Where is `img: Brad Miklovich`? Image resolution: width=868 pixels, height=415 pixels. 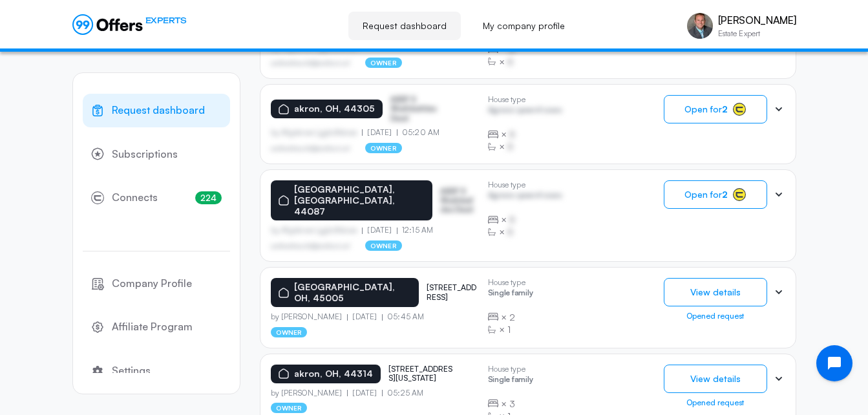 img: Brad Miklovich is located at coordinates (700, 26).